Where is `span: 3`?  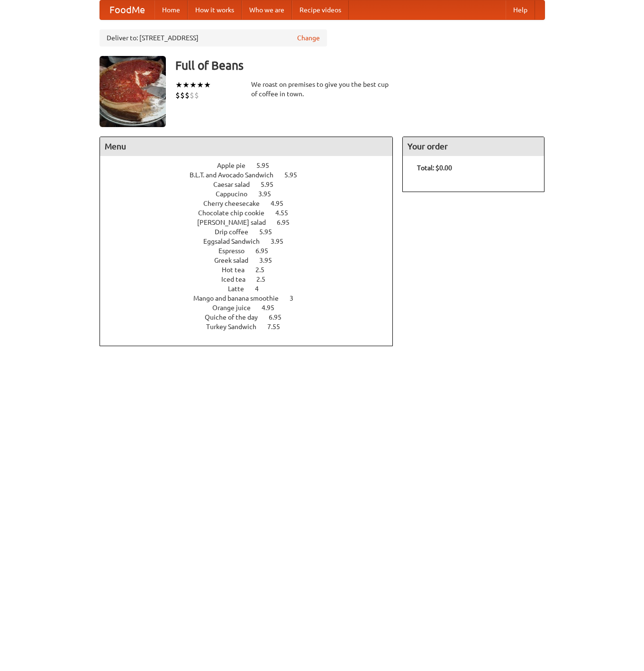
span: 3 is located at coordinates (297, 298).